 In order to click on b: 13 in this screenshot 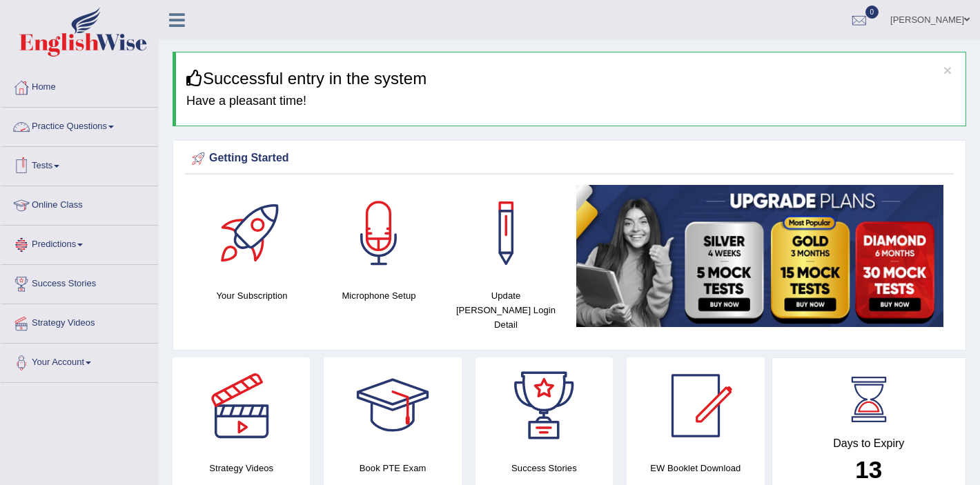, I will do `click(868, 469)`.